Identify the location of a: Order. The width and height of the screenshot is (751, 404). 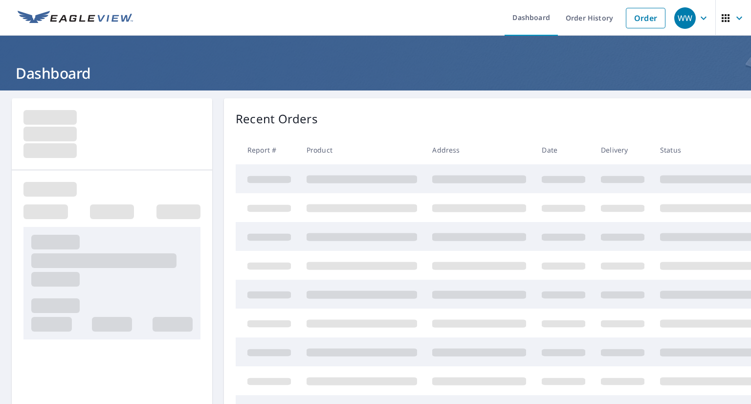
(646, 18).